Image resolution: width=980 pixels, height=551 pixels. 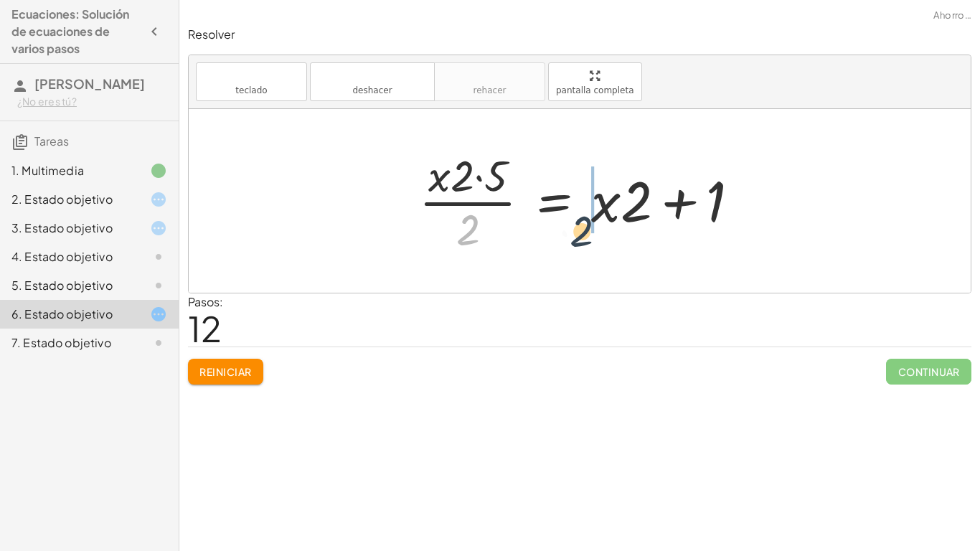 What do you see at coordinates (225, 371) in the screenshot?
I see `button: Reiniciar` at bounding box center [225, 371].